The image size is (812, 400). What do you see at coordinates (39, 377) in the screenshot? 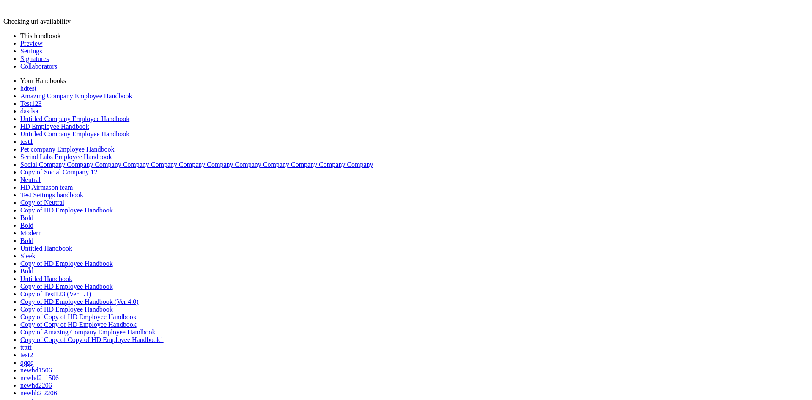
I see `a: newhd2_1506` at bounding box center [39, 377].